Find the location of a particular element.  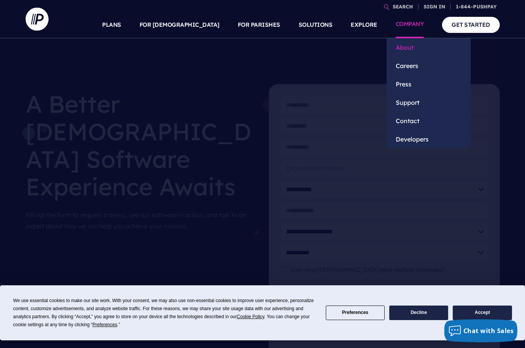

a: Contact is located at coordinates (429, 121).